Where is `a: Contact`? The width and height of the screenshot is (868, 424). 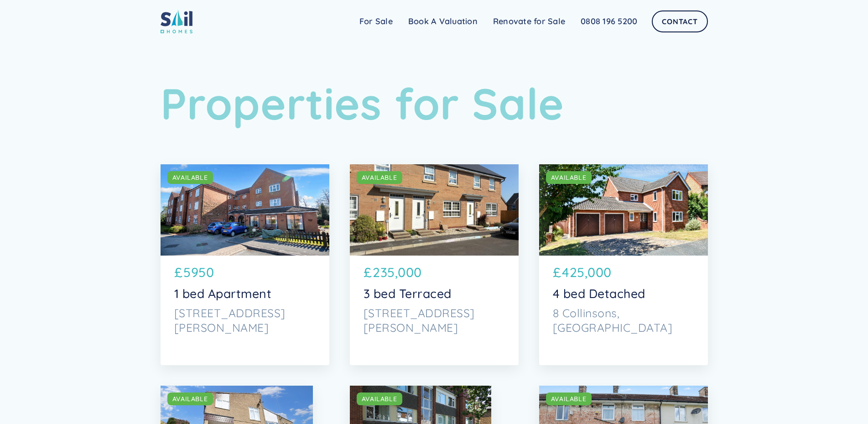 a: Contact is located at coordinates (680, 22).